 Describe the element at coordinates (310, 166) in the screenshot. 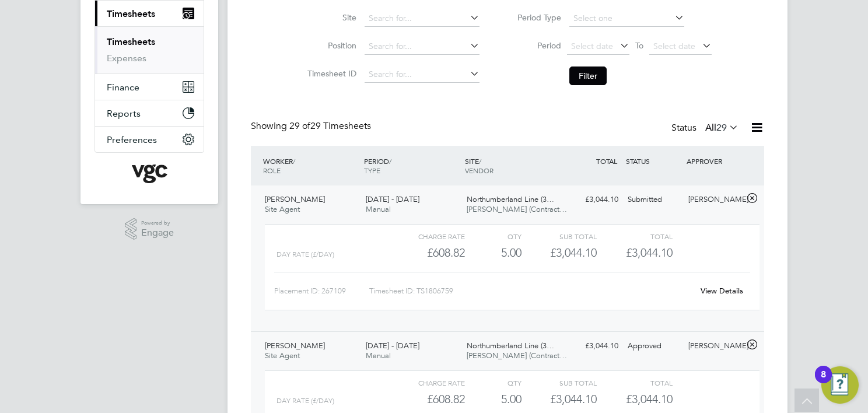

I see `div: WORKER` at that location.